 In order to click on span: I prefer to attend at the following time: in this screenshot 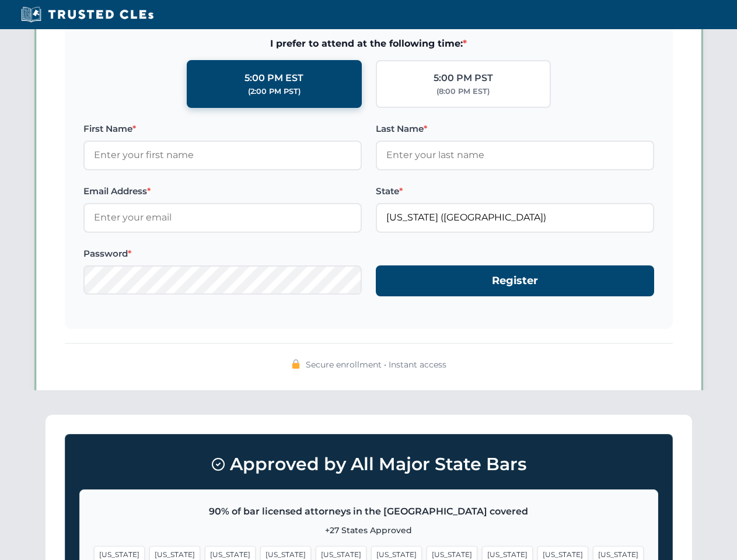, I will do `click(369, 44)`.